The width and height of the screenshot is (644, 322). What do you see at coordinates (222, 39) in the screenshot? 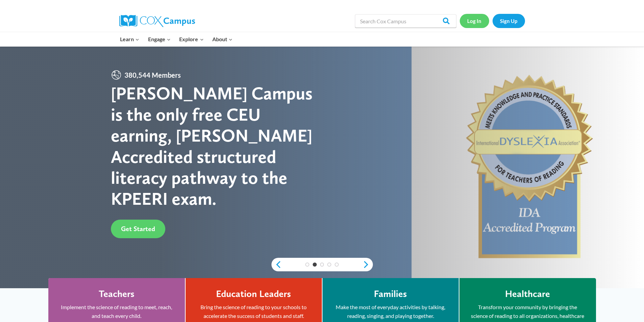
I see `button: Child menu of About` at bounding box center [222, 39].